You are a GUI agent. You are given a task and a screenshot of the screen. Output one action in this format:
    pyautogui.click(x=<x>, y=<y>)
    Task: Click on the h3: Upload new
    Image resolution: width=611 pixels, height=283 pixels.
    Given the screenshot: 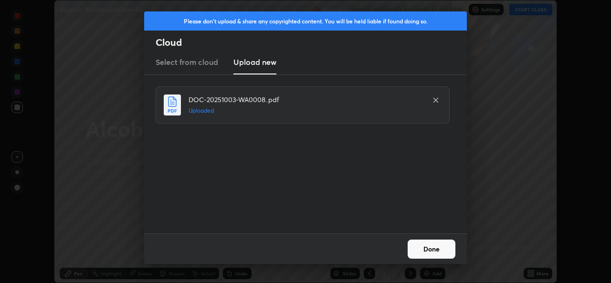 What is the action you would take?
    pyautogui.click(x=255, y=62)
    